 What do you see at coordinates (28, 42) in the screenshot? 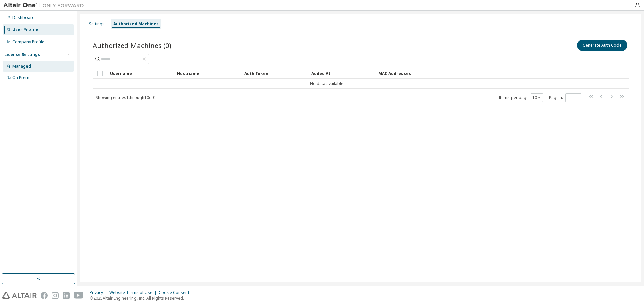
I see `div: Company Profile` at bounding box center [28, 42].